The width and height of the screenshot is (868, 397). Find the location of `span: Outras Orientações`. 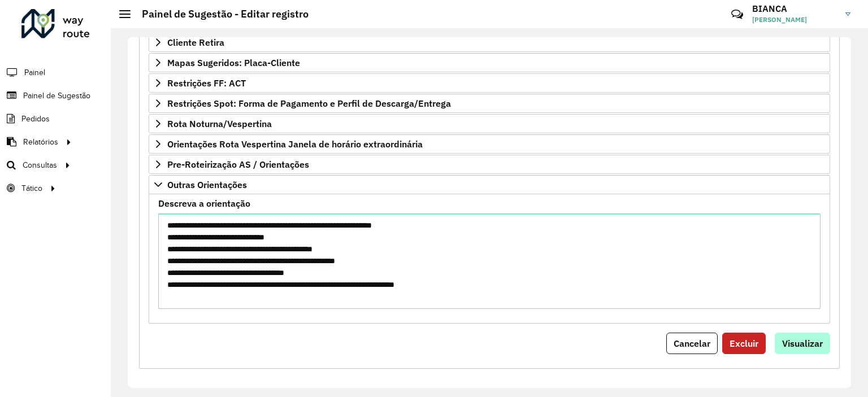

span: Outras Orientações is located at coordinates (207, 185).